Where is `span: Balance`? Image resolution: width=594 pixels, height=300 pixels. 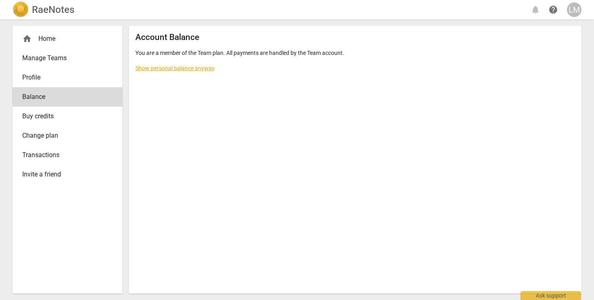
span: Balance is located at coordinates (64, 97).